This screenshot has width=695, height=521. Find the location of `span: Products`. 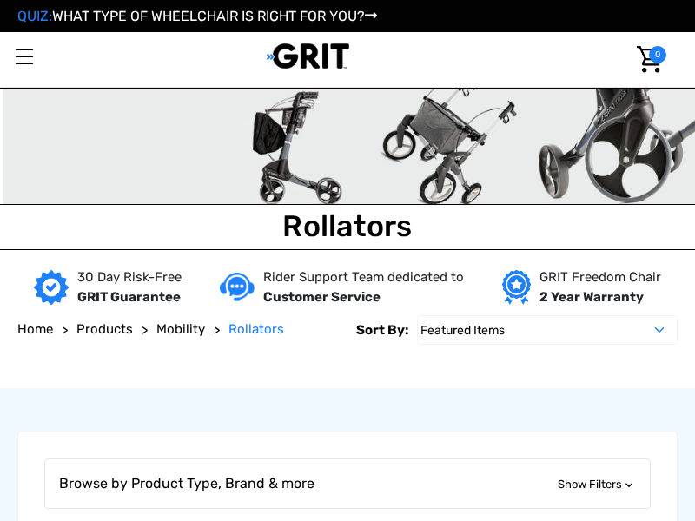

span: Products is located at coordinates (104, 329).